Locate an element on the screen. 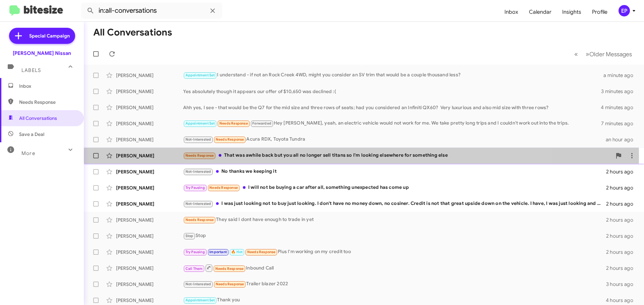 Image resolution: width=644 pixels, height=305 pixels. div: 7 minutes ago is located at coordinates (619, 123).